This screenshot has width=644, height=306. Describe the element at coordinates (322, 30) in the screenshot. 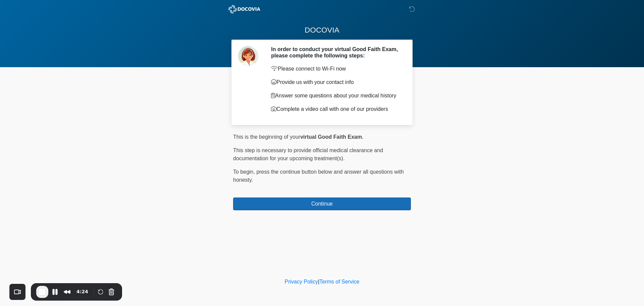

I see `h1: DOCOVIA` at that location.